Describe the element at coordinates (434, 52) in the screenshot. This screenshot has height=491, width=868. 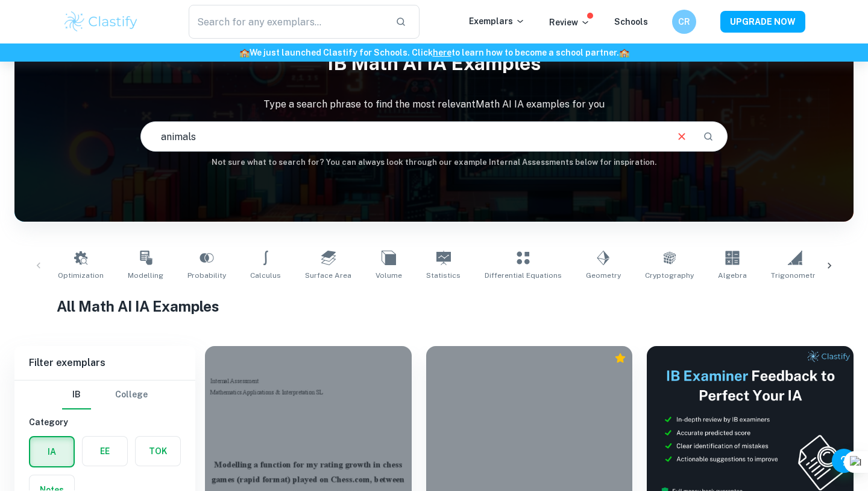
I see `h6: We just launched Clastify for Schools. Click to learn how to become a school partner.` at that location.